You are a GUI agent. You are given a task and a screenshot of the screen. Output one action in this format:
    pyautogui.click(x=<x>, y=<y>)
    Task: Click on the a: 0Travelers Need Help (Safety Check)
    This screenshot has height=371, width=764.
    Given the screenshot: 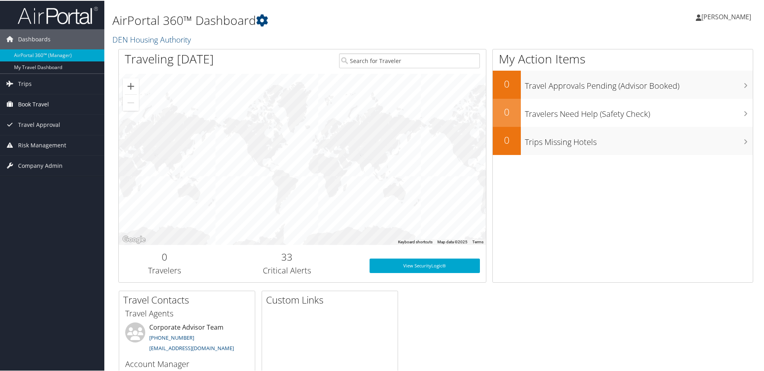 What is the action you would take?
    pyautogui.click(x=623, y=112)
    